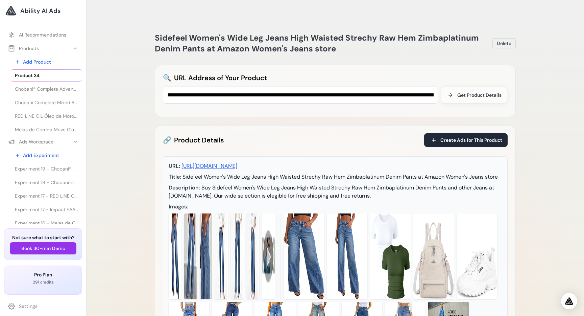 Image resolution: width=584 pixels, height=316 pixels. What do you see at coordinates (46, 89) in the screenshot?
I see `span: Chobani® Complete Advanced Protein Greek Yogurt Drink - Sabor` at bounding box center [46, 89].